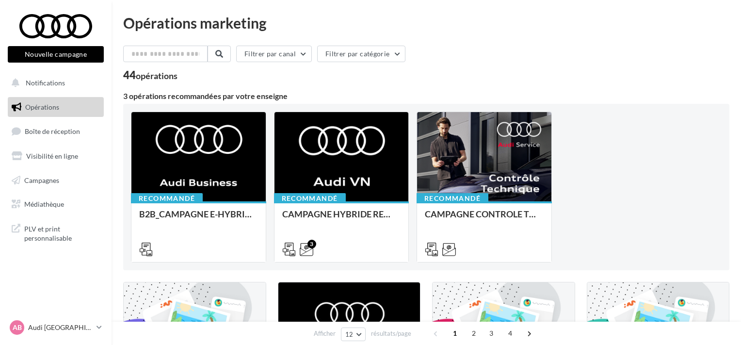 The height and width of the screenshot is (345, 741). Describe the element at coordinates (484, 219) in the screenshot. I see `div: CAMPAGNE CONTROLE TECHNIQUE 25€ OCTOBRE` at that location.